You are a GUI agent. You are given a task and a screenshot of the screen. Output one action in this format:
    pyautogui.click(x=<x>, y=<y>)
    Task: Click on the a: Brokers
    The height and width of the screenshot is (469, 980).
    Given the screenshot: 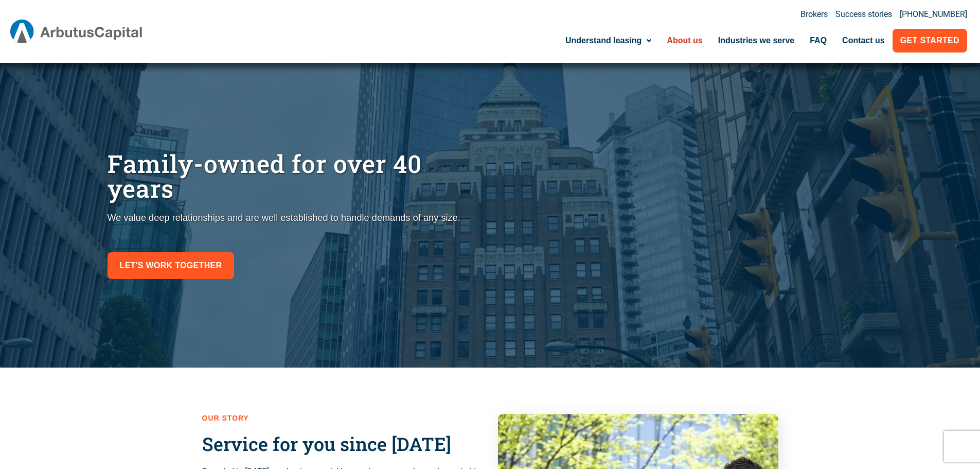 What is the action you would take?
    pyautogui.click(x=814, y=15)
    